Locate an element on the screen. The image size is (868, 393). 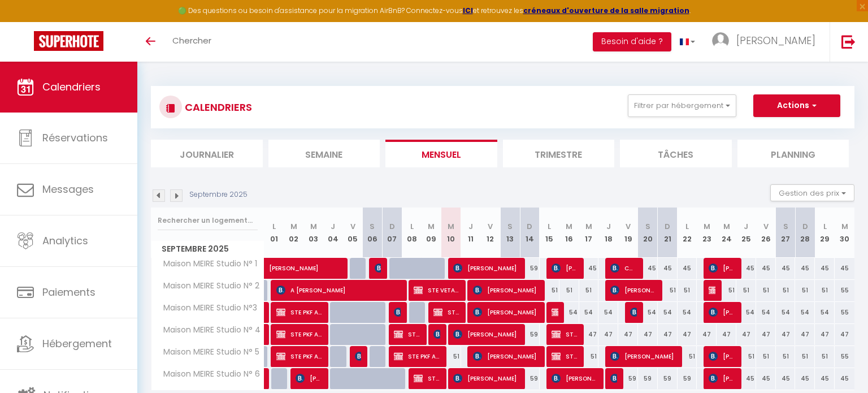
abbr: M is located at coordinates (589, 226).